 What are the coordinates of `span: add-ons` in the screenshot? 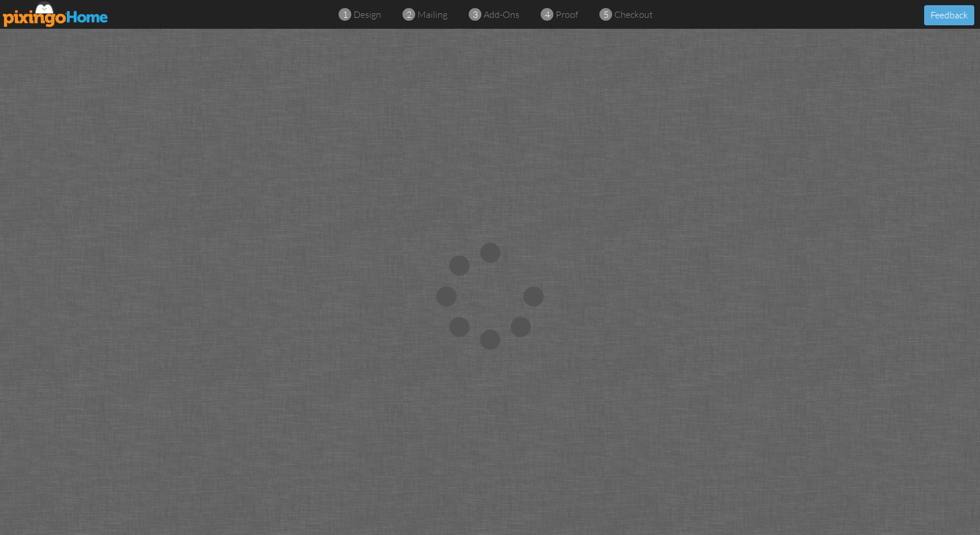 It's located at (502, 15).